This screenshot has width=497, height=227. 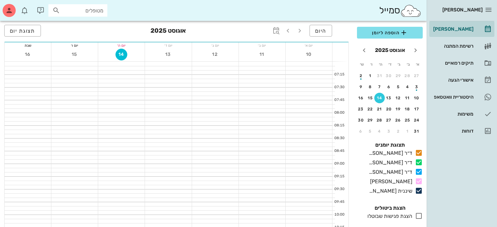 I want to click on div: 08:45, so click(x=339, y=151).